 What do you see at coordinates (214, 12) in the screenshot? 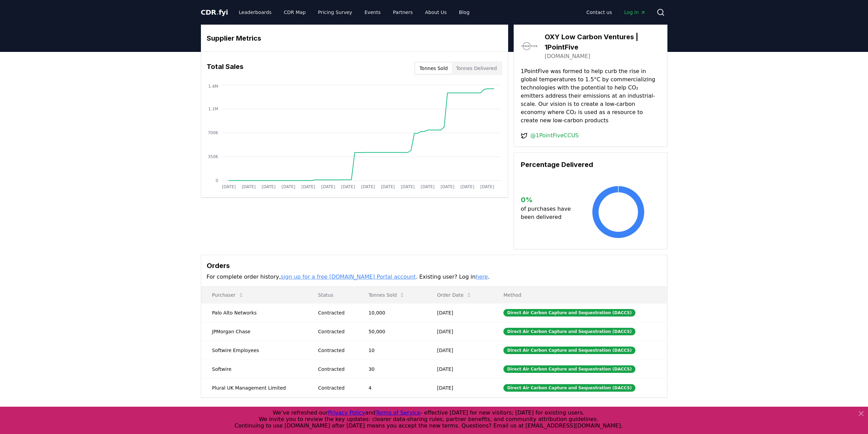
I see `span: CDR fyi` at bounding box center [214, 12].